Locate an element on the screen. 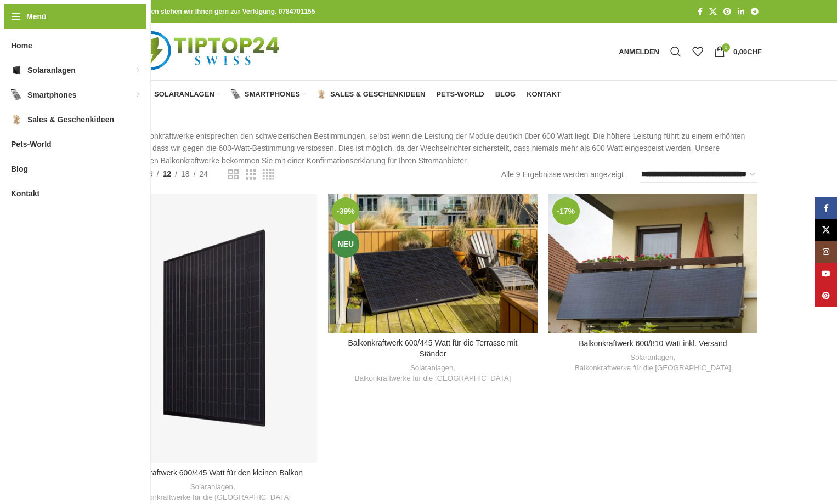  a: Telegram Social Link is located at coordinates (755, 12).